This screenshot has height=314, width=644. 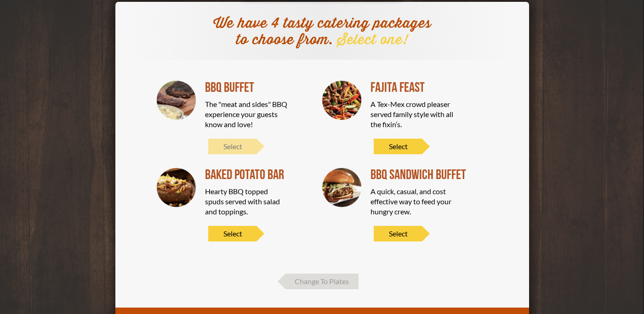 I want to click on span: Change To Plates, so click(x=321, y=282).